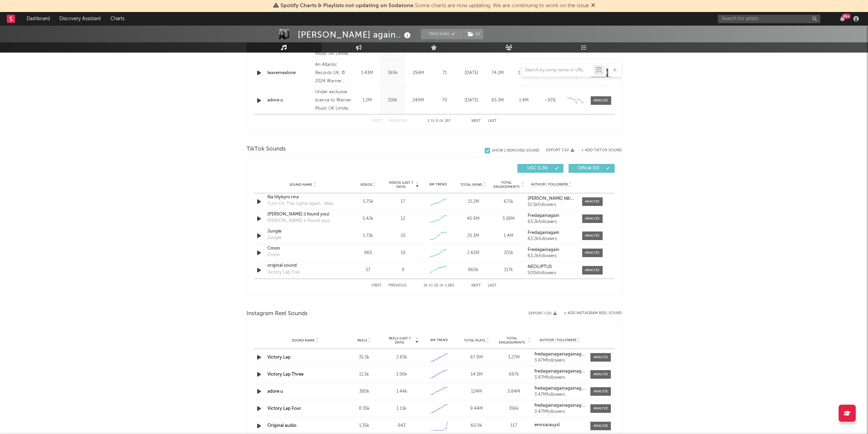  What do you see at coordinates (474, 340) in the screenshot?
I see `span: Total Plays` at bounding box center [474, 340].